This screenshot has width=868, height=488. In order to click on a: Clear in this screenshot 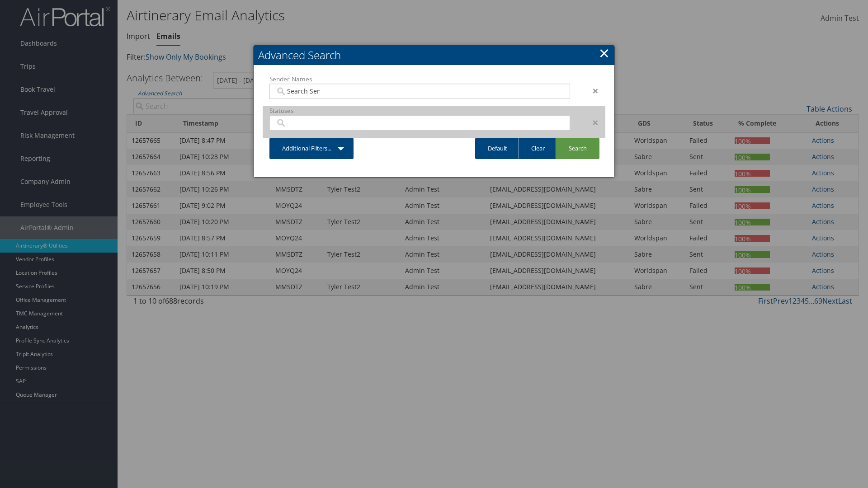, I will do `click(538, 148)`.